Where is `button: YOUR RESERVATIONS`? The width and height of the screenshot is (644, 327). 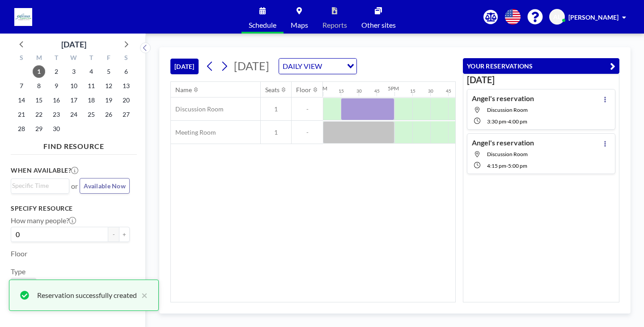 button: YOUR RESERVATIONS is located at coordinates (541, 66).